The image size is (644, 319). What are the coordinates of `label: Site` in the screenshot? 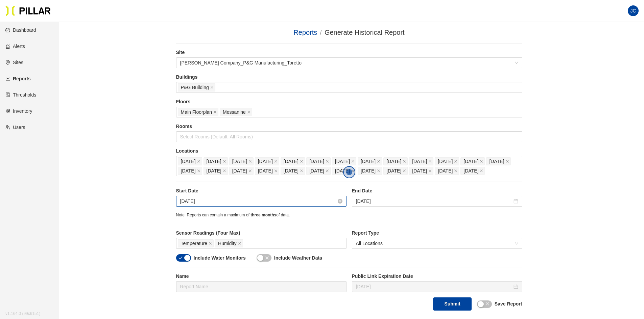 It's located at (349, 52).